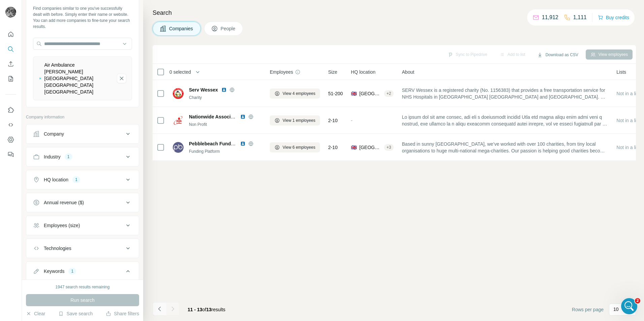  I want to click on div: Charity, so click(225, 98).